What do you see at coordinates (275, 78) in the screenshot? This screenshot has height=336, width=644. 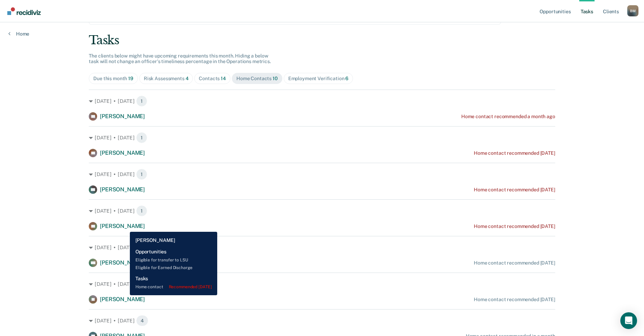 I see `span: 10` at bounding box center [275, 78].